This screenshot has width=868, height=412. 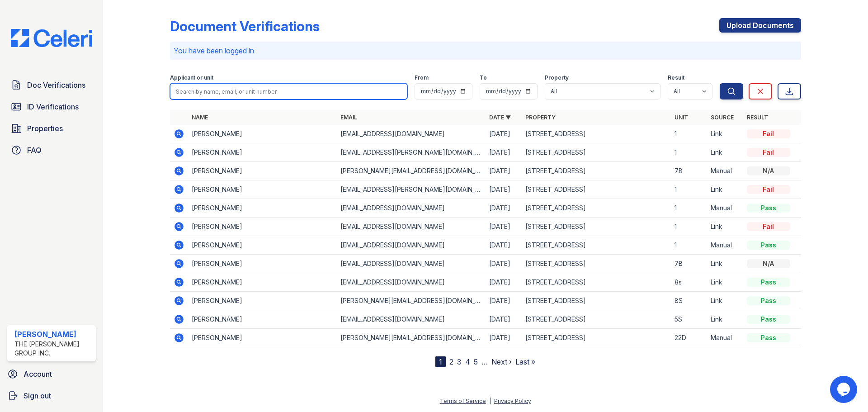 What do you see at coordinates (37, 396) in the screenshot?
I see `span: Sign out` at bounding box center [37, 396].